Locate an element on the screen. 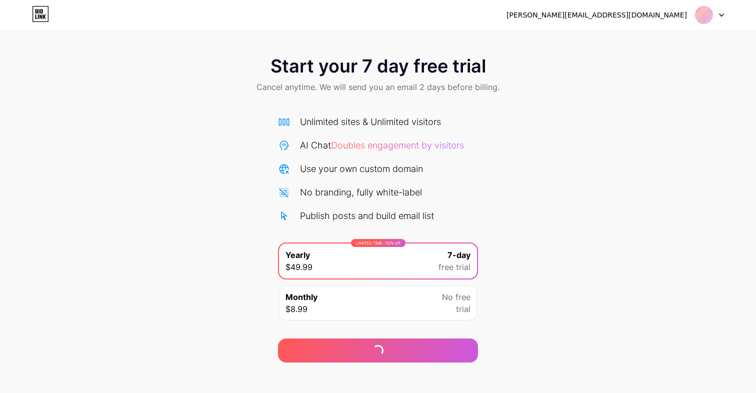 Image resolution: width=756 pixels, height=393 pixels. span: Start your 7 day free trial is located at coordinates (378, 66).